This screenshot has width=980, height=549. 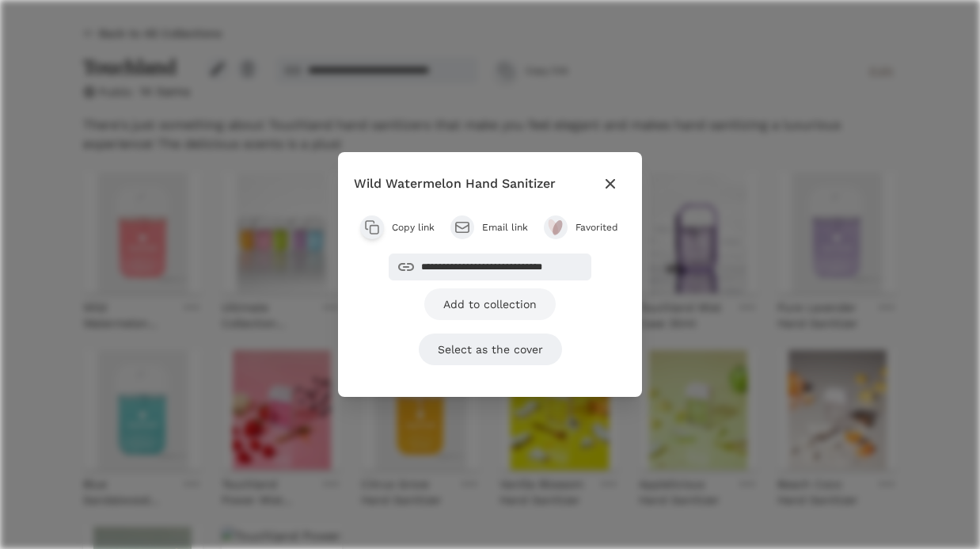 What do you see at coordinates (581, 227) in the screenshot?
I see `button: Favorited` at bounding box center [581, 227].